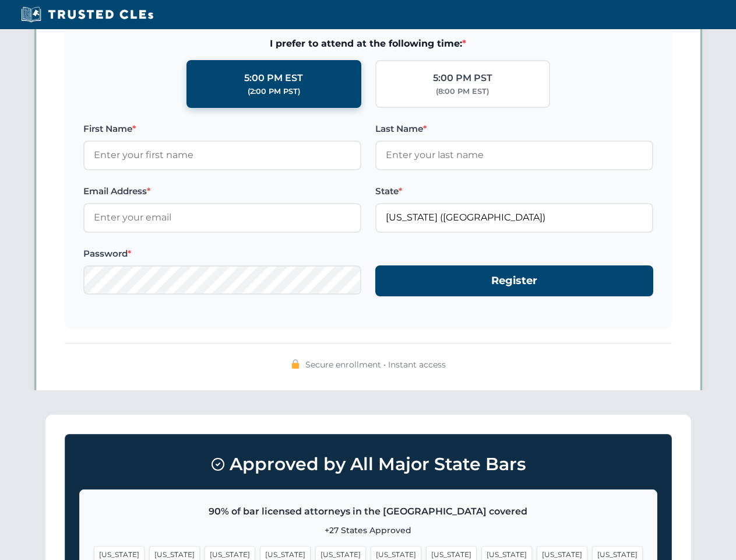 The width and height of the screenshot is (736, 560). I want to click on label: Password, so click(222, 254).